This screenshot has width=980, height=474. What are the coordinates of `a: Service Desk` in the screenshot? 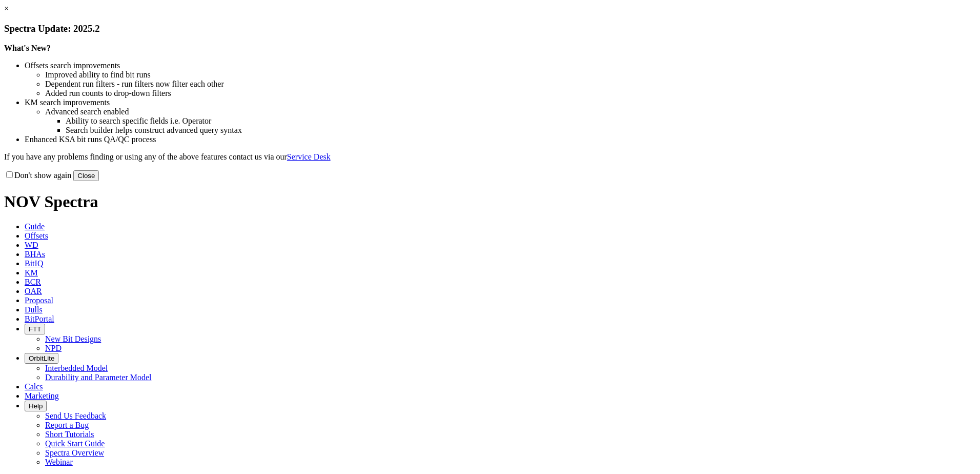 It's located at (308, 156).